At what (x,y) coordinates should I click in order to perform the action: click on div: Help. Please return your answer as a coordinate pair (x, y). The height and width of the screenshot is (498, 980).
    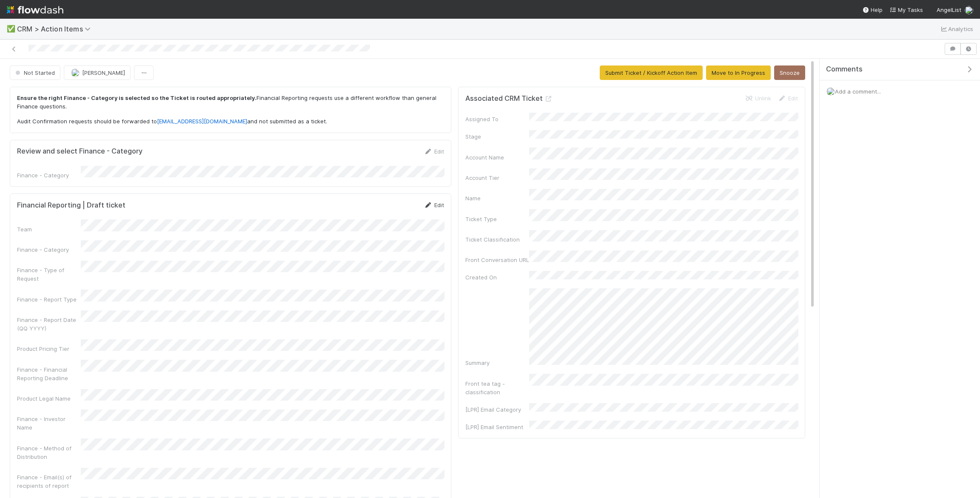
    Looking at the image, I should click on (872, 10).